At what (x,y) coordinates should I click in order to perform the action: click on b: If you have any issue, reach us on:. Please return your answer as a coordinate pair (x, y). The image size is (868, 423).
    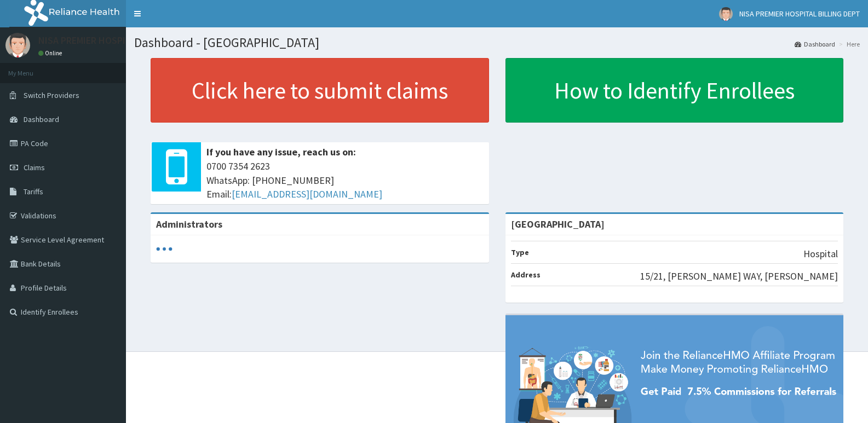
    Looking at the image, I should click on (281, 151).